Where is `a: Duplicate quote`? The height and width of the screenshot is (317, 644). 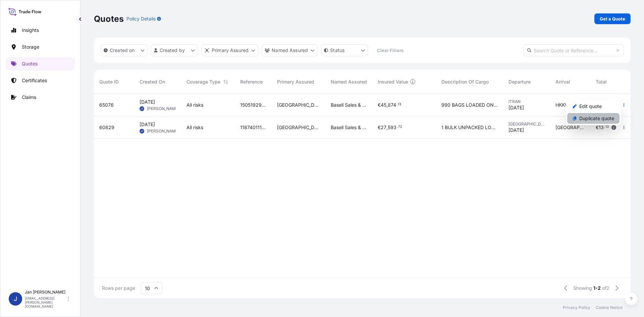
a: Duplicate quote is located at coordinates (593, 118).